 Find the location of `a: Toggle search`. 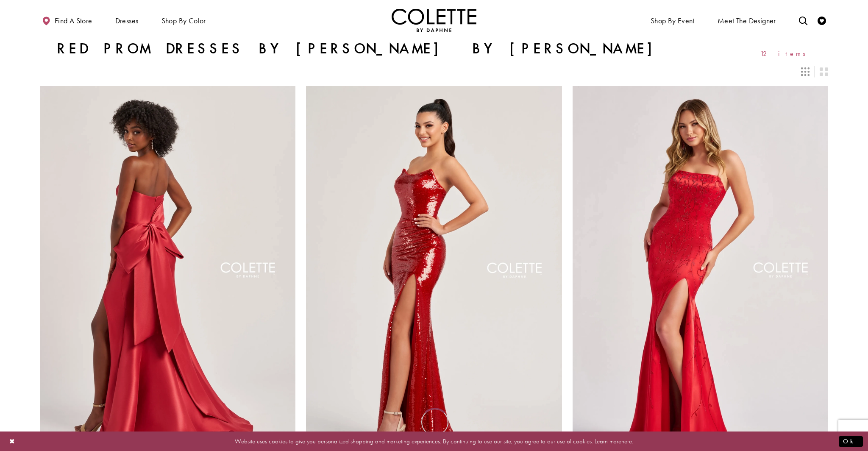

a: Toggle search is located at coordinates (804, 20).